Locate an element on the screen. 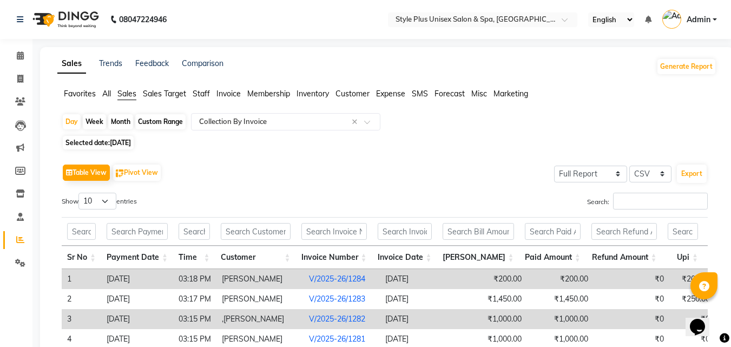 The image size is (731, 347). th: Paid Amount: activate to sort column ascending is located at coordinates (552, 257).